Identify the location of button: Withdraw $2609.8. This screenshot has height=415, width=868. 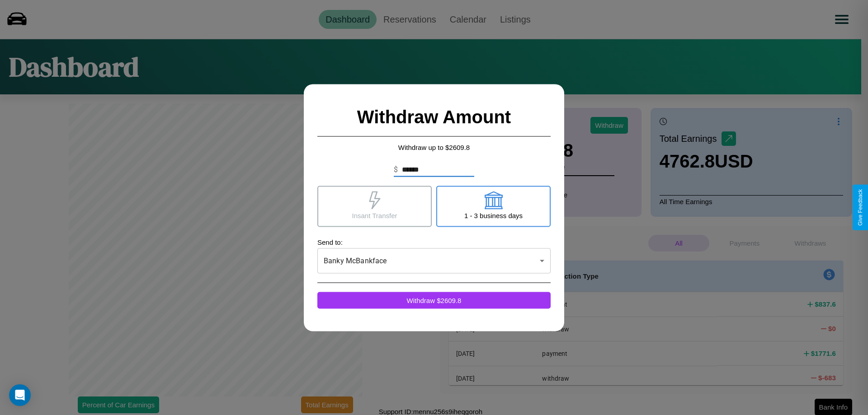
(434, 300).